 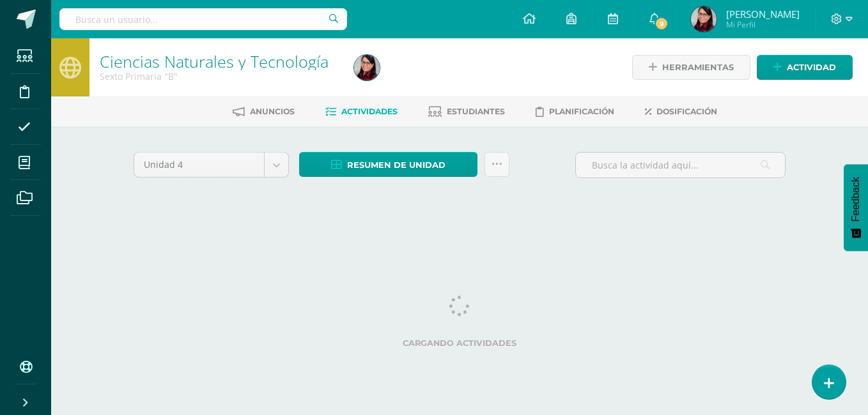 I want to click on a: Unidad 4, so click(x=211, y=165).